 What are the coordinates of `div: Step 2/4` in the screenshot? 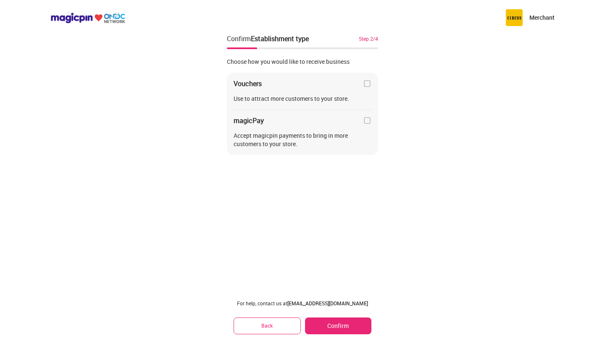 It's located at (369, 39).